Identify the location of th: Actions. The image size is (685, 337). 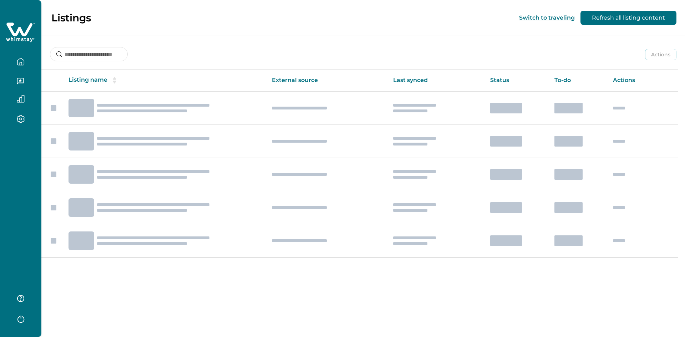
(643, 80).